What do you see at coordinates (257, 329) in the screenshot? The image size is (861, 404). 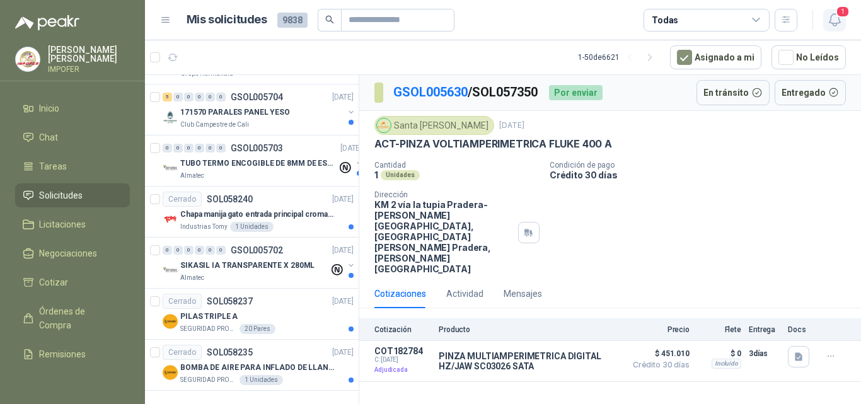 I see `div: 20 Pares` at bounding box center [257, 329].